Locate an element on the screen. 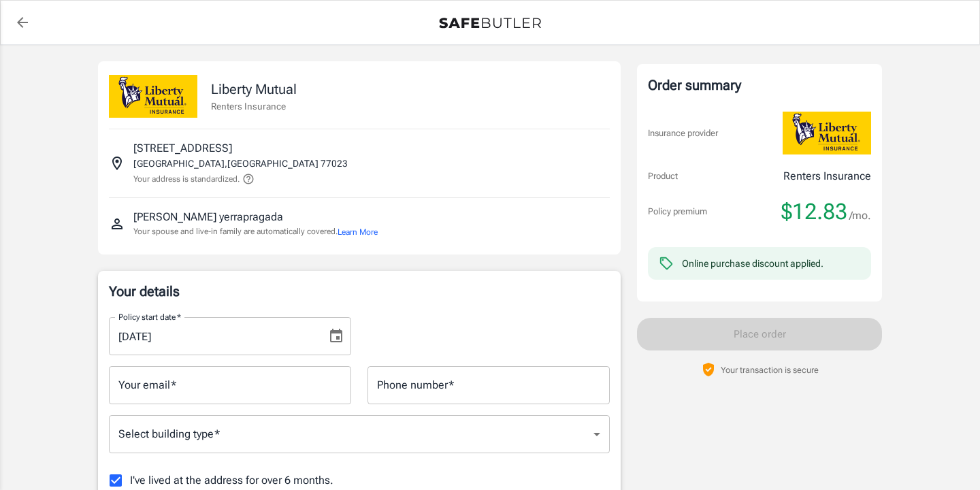  a: back to quotes is located at coordinates (22, 22).